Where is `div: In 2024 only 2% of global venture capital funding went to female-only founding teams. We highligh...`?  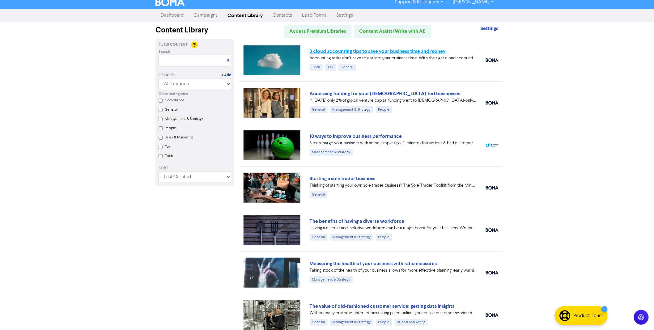
div: In 2024 only 2% of global venture capital funding went to female-only founding teams. We highligh... is located at coordinates (393, 100).